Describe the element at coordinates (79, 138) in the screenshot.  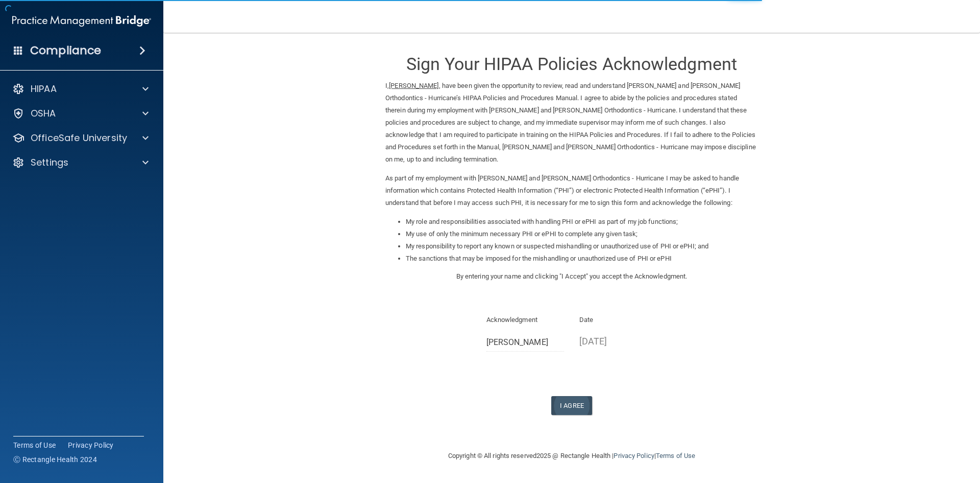
I see `p: OfficeSafe University` at that location.